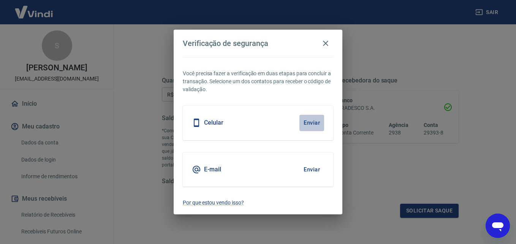 Image resolution: width=516 pixels, height=244 pixels. Describe the element at coordinates (258, 81) in the screenshot. I see `p: Você precisa fazer a verificação em duas etapas para concluir a transação. Selecione um dos conta...` at that location.